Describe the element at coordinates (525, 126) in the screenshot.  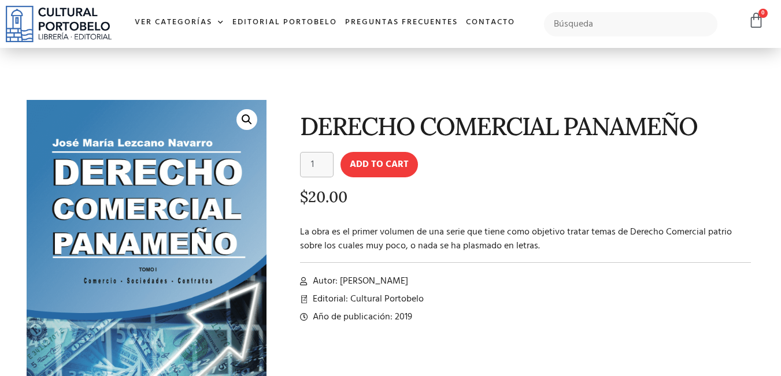
I see `h1: DERECHO COMERCIAL PANAMEÑO` at that location.